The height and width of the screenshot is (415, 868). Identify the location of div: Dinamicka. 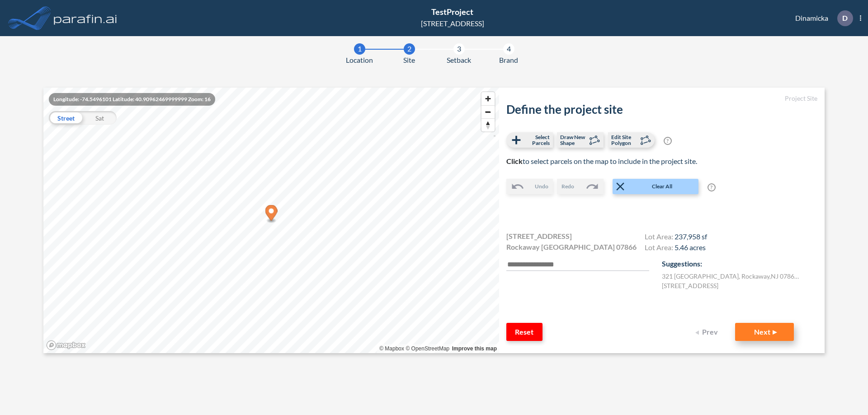
(821, 18).